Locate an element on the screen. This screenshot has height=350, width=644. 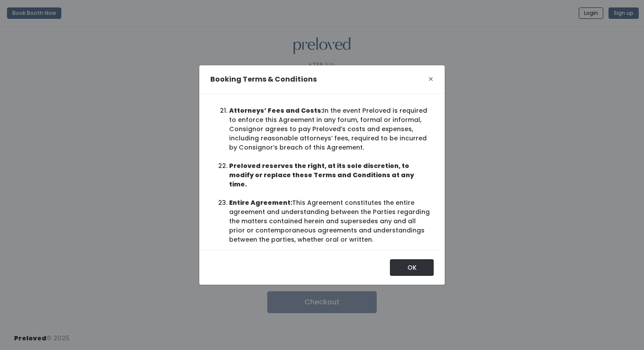
b: Entire Agreement: is located at coordinates (261, 203).